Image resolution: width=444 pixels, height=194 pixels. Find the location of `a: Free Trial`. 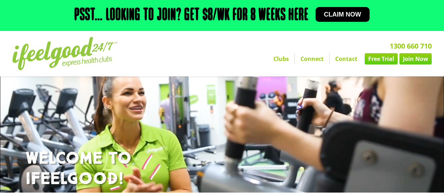

a: Free Trial is located at coordinates (381, 59).